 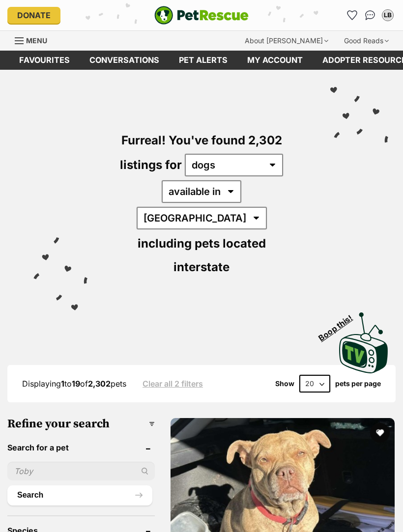 I want to click on span: Boop this!, so click(x=340, y=324).